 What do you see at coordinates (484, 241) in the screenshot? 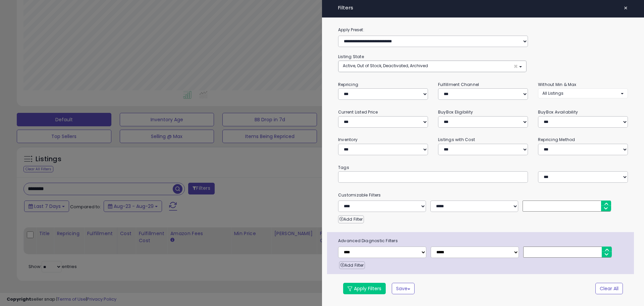
I see `span: Advanced Diagnostic Filters` at bounding box center [484, 241].